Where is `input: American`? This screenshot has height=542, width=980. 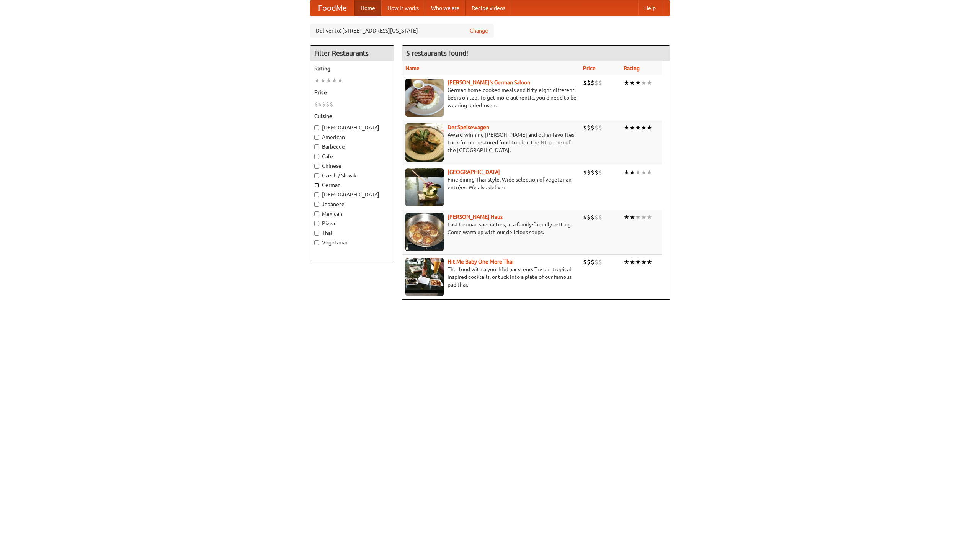
input: American is located at coordinates (316, 137).